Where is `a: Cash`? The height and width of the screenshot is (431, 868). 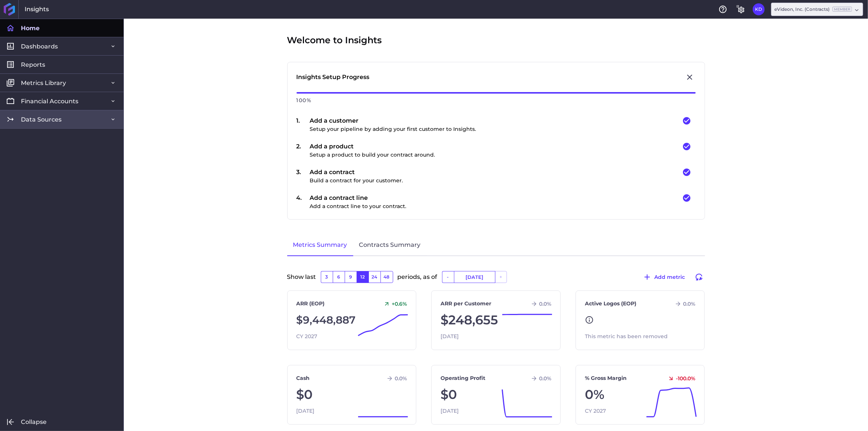
a: Cash is located at coordinates (304, 379).